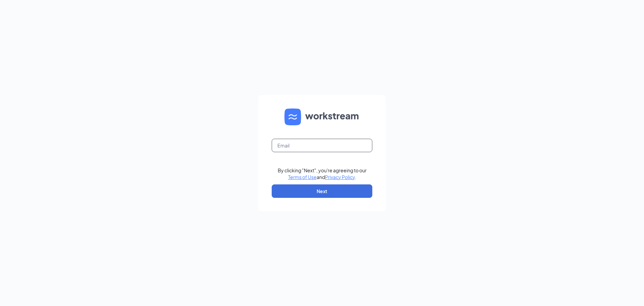 The width and height of the screenshot is (644, 306). Describe the element at coordinates (302, 177) in the screenshot. I see `a: Terms of Use` at that location.